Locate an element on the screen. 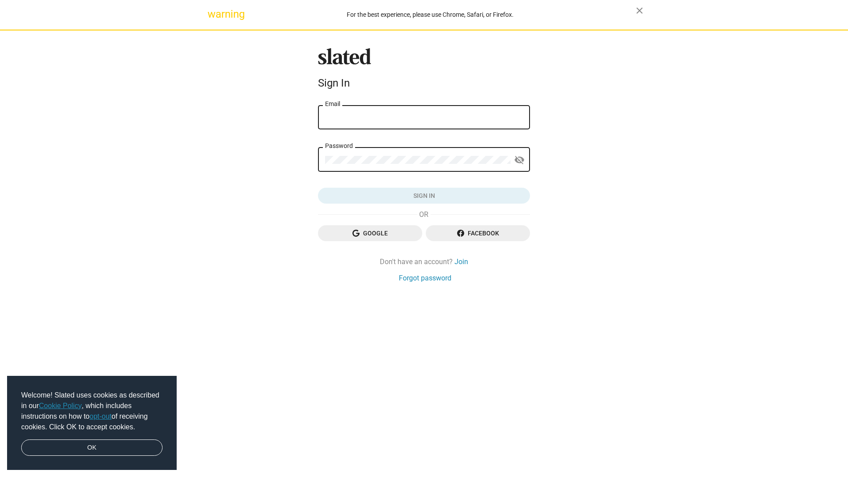  mat-icon: warning is located at coordinates (213, 14).